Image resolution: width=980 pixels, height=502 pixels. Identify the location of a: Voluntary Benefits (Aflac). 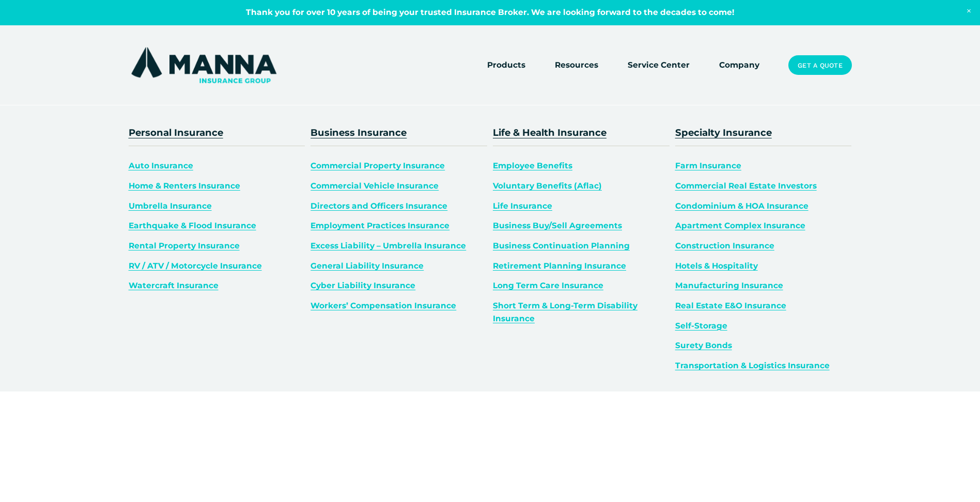
(547, 185).